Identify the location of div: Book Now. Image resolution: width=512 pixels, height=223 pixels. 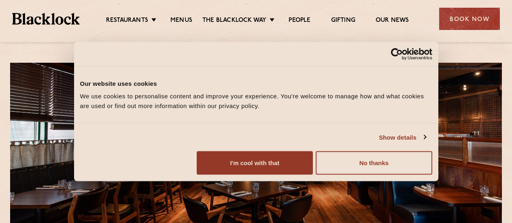
(470, 19).